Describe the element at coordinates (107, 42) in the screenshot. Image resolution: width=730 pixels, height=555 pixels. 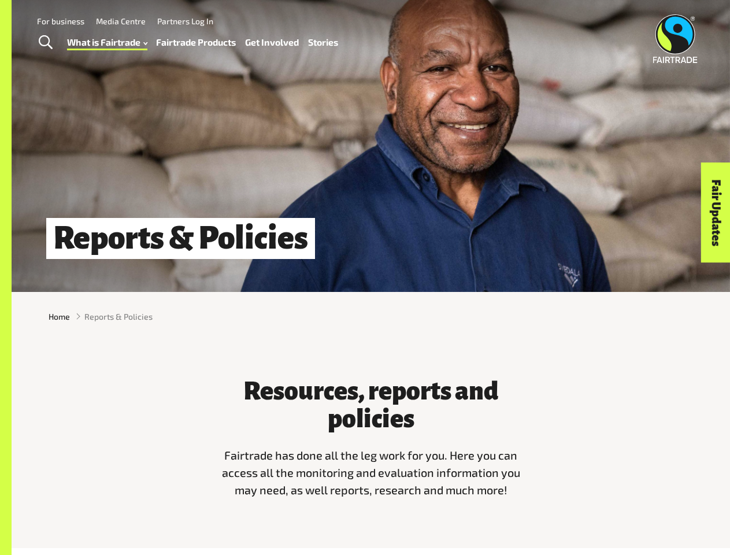
I see `a: What is Fairtrade` at that location.